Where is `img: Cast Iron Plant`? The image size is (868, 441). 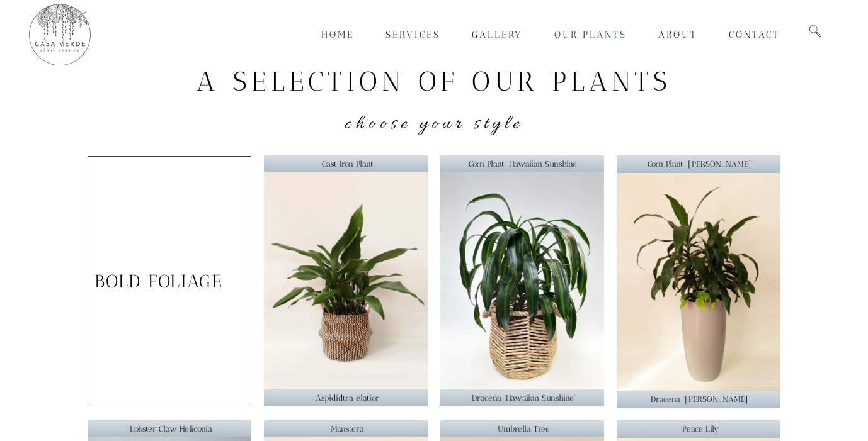
img: Cast Iron Plant is located at coordinates (346, 281).